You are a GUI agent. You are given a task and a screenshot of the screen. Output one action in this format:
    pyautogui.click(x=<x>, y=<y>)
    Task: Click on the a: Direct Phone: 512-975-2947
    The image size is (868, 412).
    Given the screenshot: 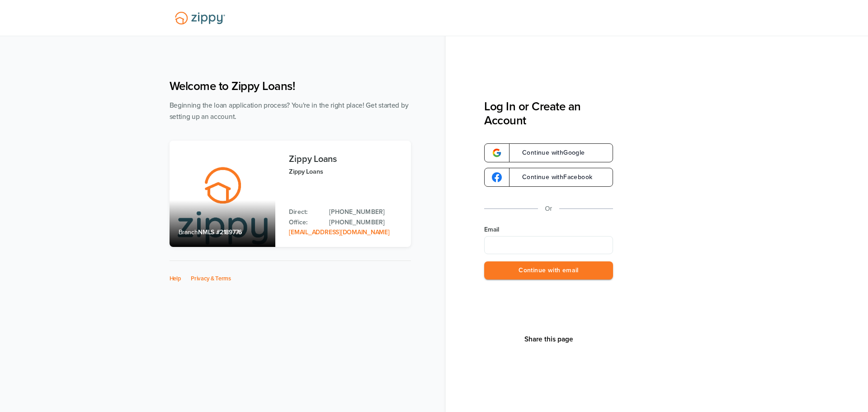 What is the action you would take?
    pyautogui.click(x=365, y=212)
    